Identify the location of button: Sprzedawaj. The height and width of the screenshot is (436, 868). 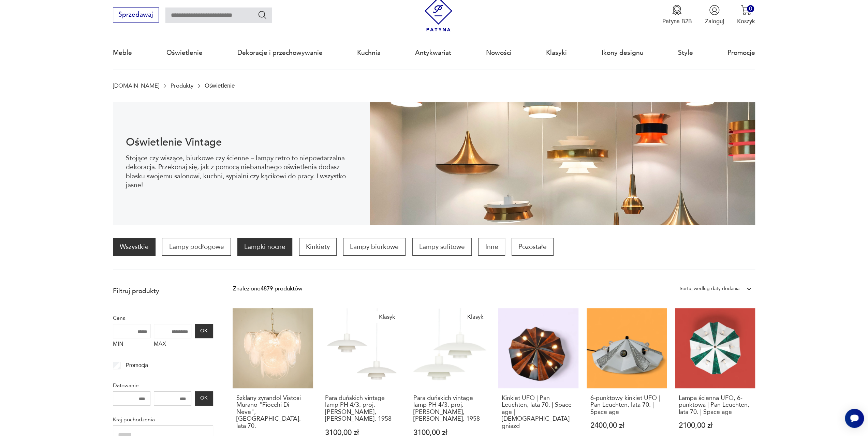
(136, 15).